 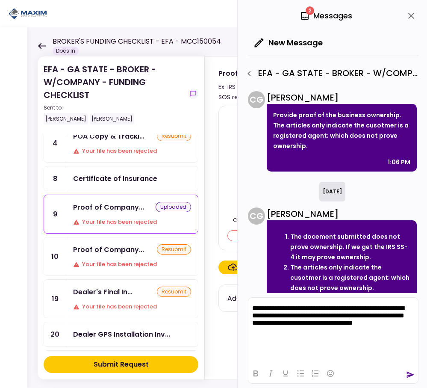 What do you see at coordinates (114, 94) in the screenshot?
I see `div: EFA - GA STATE - BROKER - W/COMPANY - FUNDING CHECKLIST` at bounding box center [114, 94].